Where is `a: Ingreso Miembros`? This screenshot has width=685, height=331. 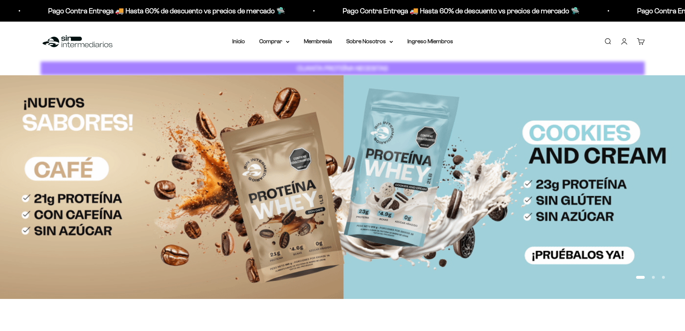 a: Ingreso Miembros is located at coordinates (430, 41).